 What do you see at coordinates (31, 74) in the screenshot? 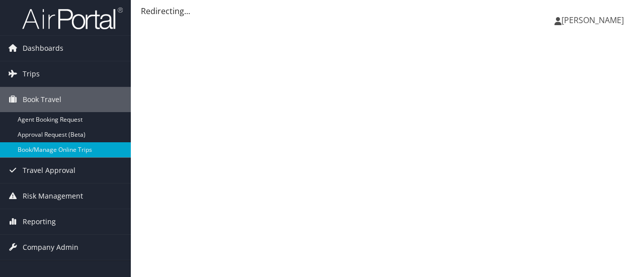
I see `span: Trips` at bounding box center [31, 74].